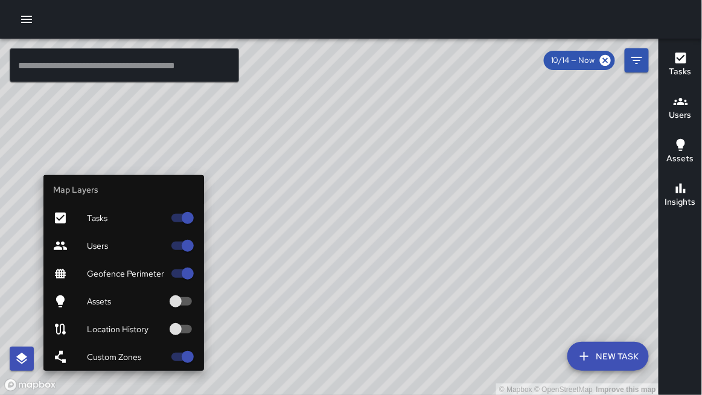 The image size is (702, 395). I want to click on div: Tasks, so click(124, 218).